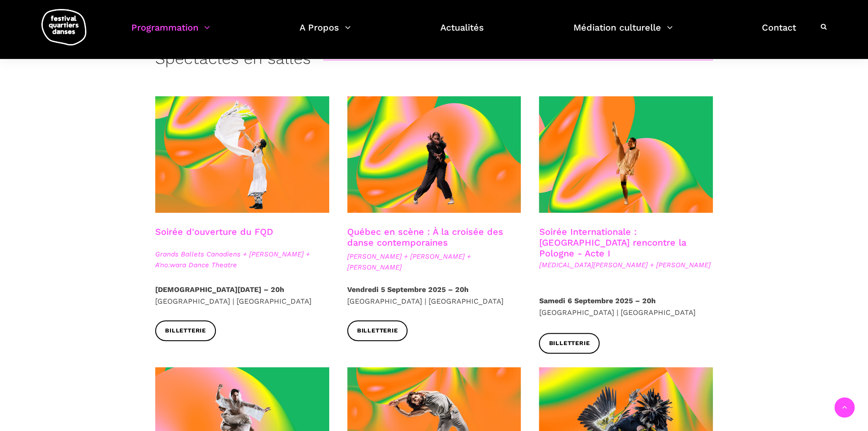  Describe the element at coordinates (425, 237) in the screenshot. I see `a: Québec en scène : À la croisée des danse contemporaines` at that location.